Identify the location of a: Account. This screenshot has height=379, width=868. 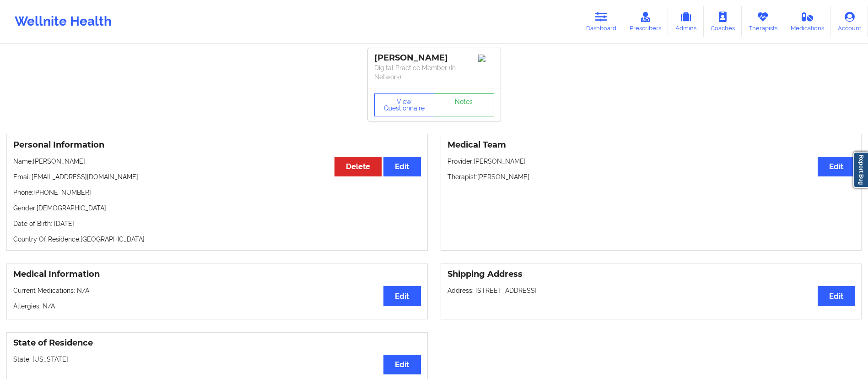
(849, 21).